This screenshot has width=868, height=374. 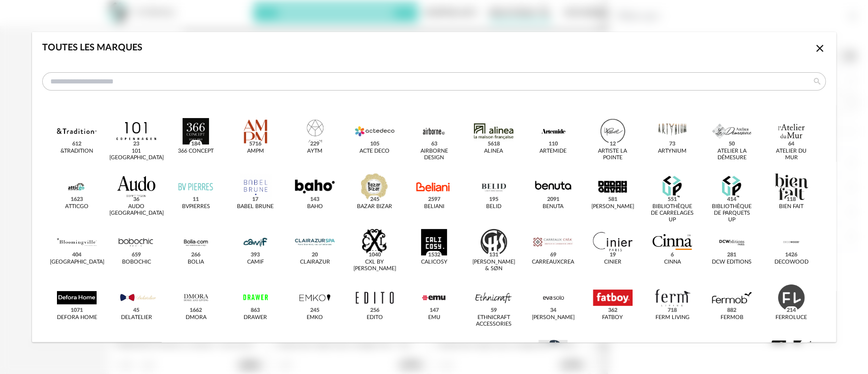 I want to click on span: 362, so click(x=612, y=311).